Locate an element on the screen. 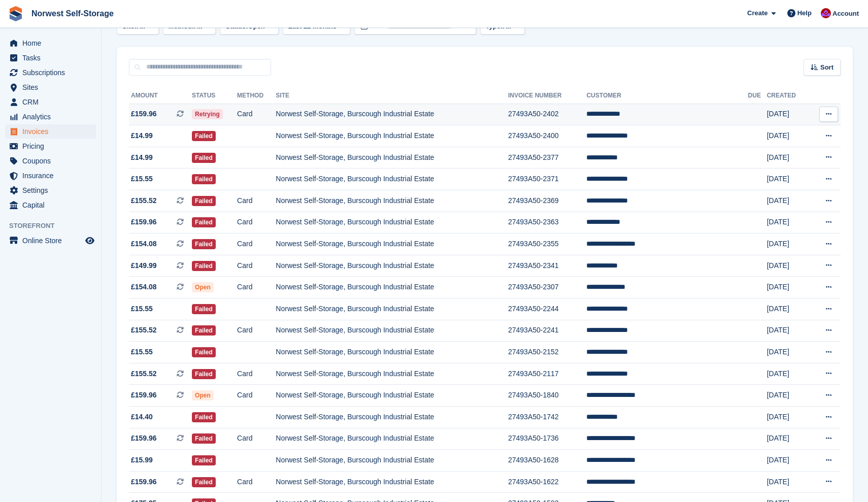 The width and height of the screenshot is (868, 502). span: Invoices is located at coordinates (53, 132).